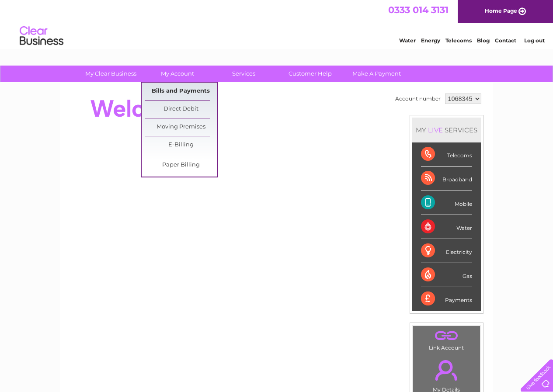  Describe the element at coordinates (180, 109) in the screenshot. I see `a: Direct Debit` at that location.